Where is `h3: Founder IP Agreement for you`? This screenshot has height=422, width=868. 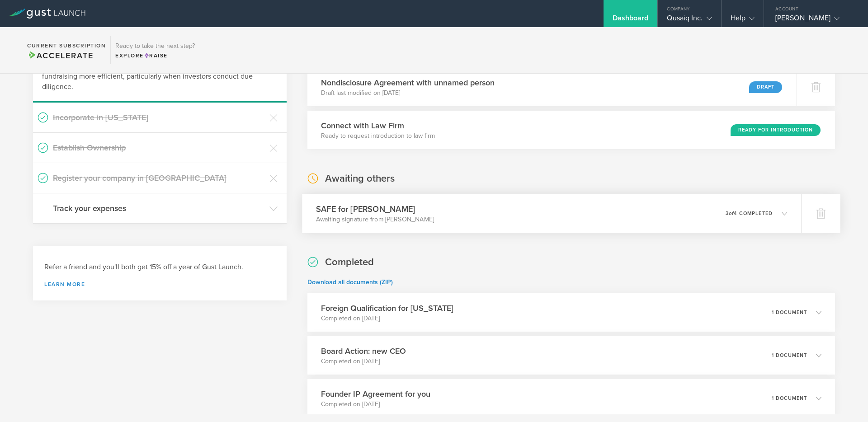 h3: Founder IP Agreement for you is located at coordinates (376, 394).